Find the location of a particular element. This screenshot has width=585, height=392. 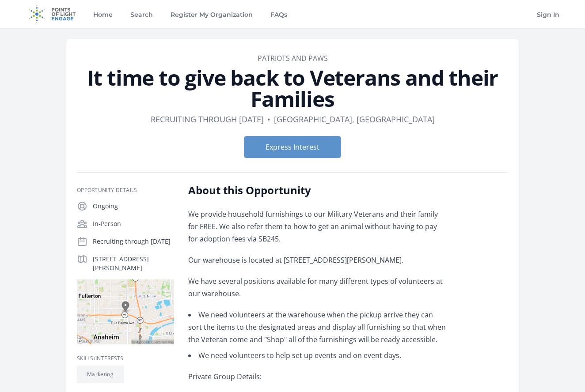

p: We have several positions available for many different types of volunteers at our warehouse. is located at coordinates (318, 287).